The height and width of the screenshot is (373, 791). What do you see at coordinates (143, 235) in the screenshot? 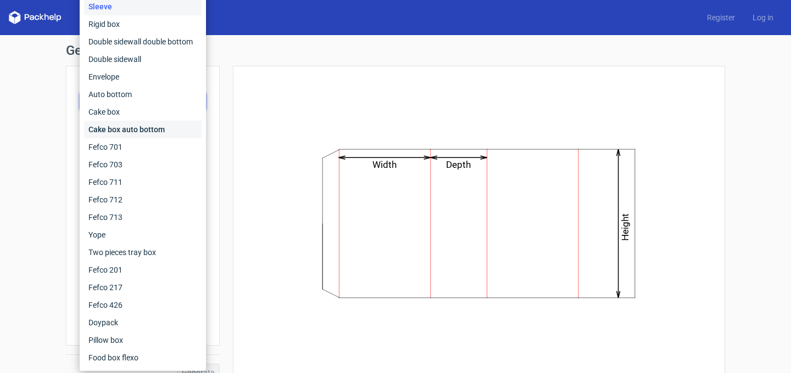
I see `div: Yope` at bounding box center [143, 235].